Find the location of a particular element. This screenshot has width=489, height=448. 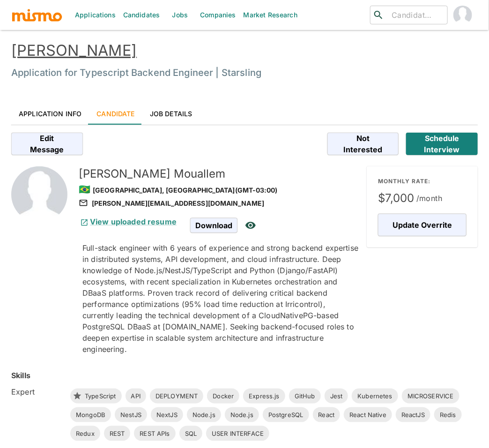

h6: Application for Typescript Backend Engineer | Starsling is located at coordinates (244, 72).